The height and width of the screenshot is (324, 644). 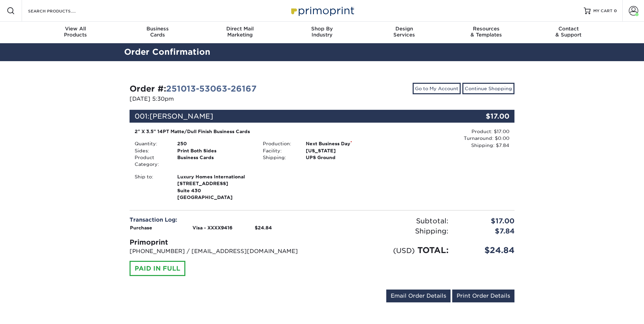 I want to click on a: Go to My Account, so click(x=437, y=89).